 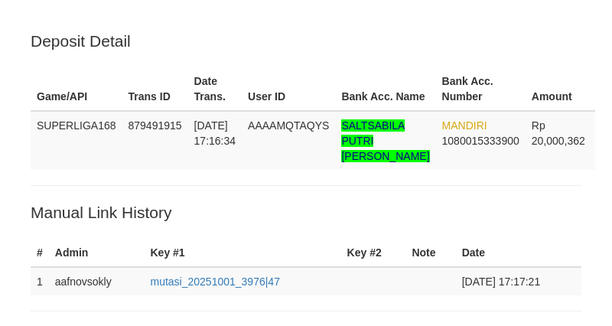 What do you see at coordinates (306, 41) in the screenshot?
I see `p: Deposit Detail` at bounding box center [306, 41].